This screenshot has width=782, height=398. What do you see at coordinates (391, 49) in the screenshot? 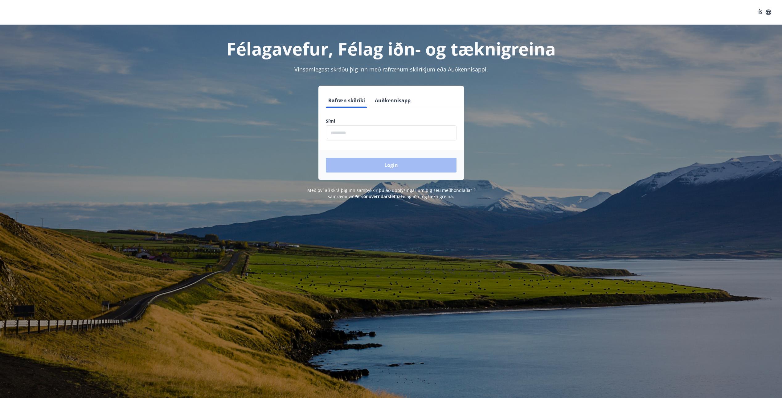
I see `h1: Félagavefur, Félag iðn- og tæknigreina` at bounding box center [391, 49].